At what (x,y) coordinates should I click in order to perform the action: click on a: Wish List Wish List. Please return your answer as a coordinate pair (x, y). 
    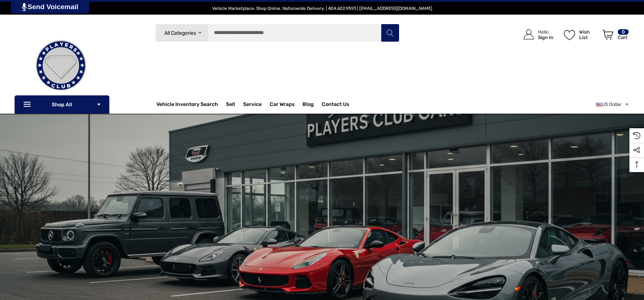
    Looking at the image, I should click on (580, 34).